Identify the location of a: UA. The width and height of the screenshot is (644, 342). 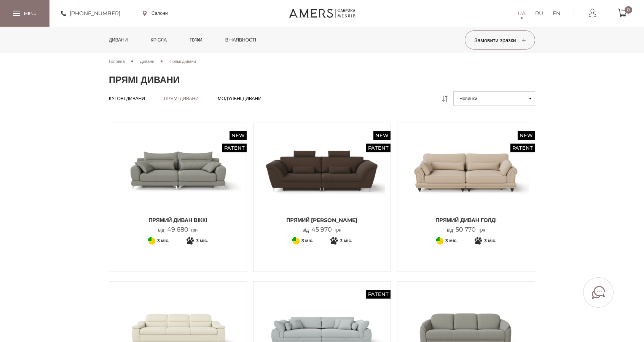
(521, 13).